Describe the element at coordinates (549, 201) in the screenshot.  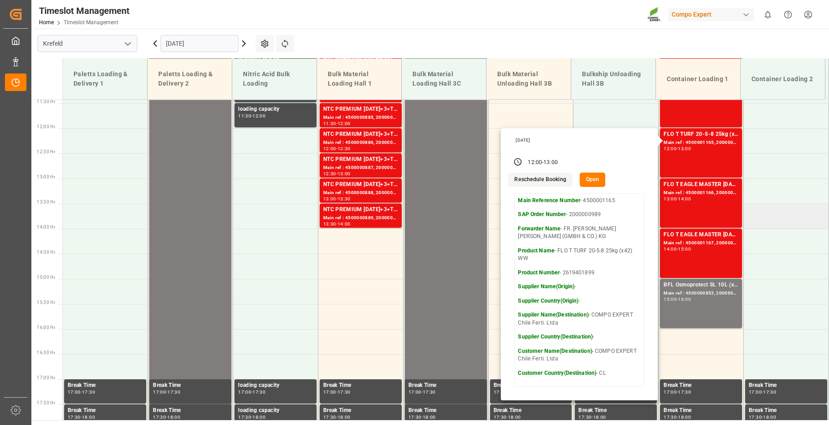
I see `strong: Main Reference Number` at that location.